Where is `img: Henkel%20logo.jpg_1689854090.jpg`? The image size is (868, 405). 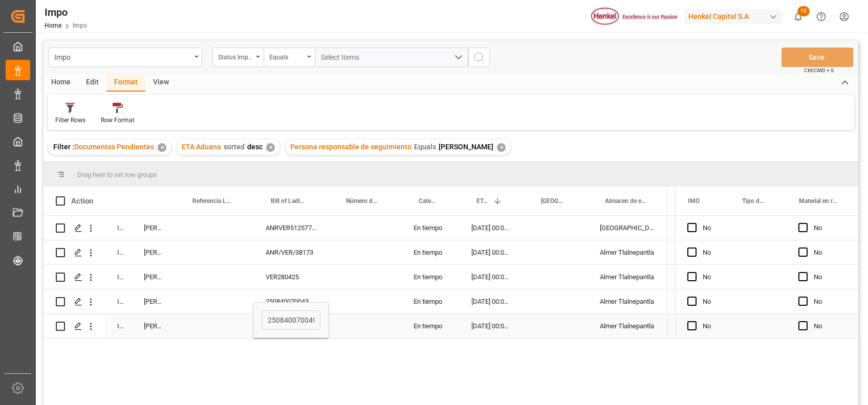 img: Henkel%20logo.jpg_1689854090.jpg is located at coordinates (634, 16).